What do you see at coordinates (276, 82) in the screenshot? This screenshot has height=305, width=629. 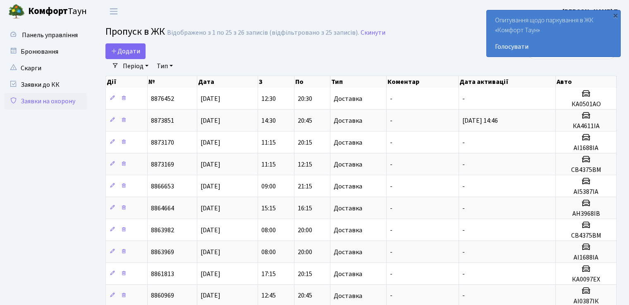 I see `th: З` at bounding box center [276, 82].